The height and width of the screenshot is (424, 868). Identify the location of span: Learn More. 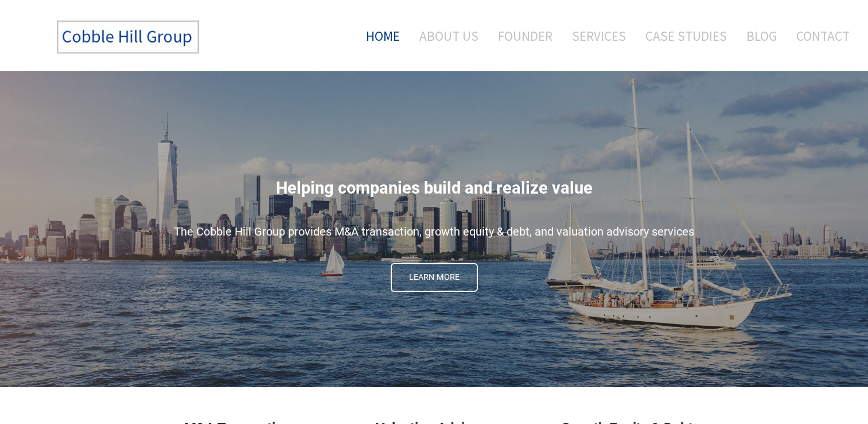
(435, 277).